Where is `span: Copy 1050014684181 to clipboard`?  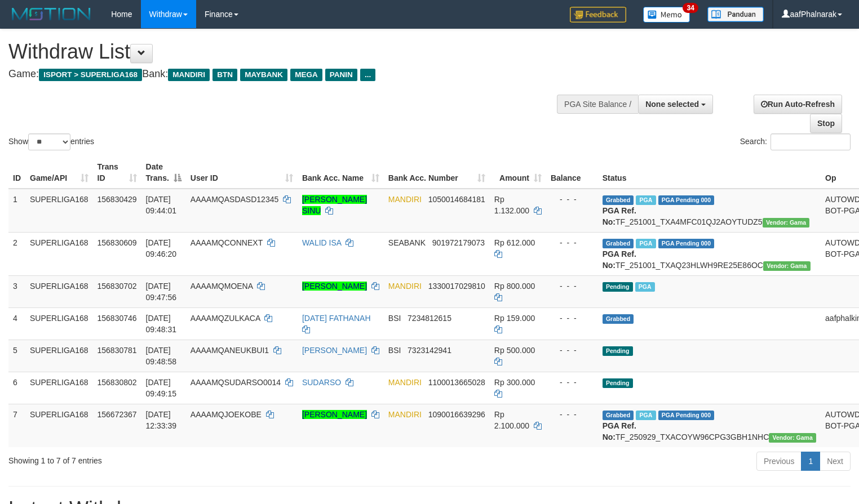
span: Copy 1050014684181 to clipboard is located at coordinates (456, 199).